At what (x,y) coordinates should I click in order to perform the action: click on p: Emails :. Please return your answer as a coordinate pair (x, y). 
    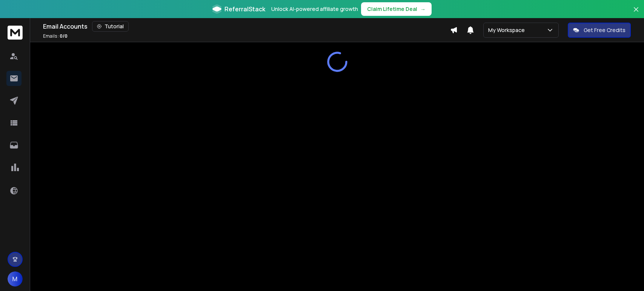
    Looking at the image, I should click on (55, 36).